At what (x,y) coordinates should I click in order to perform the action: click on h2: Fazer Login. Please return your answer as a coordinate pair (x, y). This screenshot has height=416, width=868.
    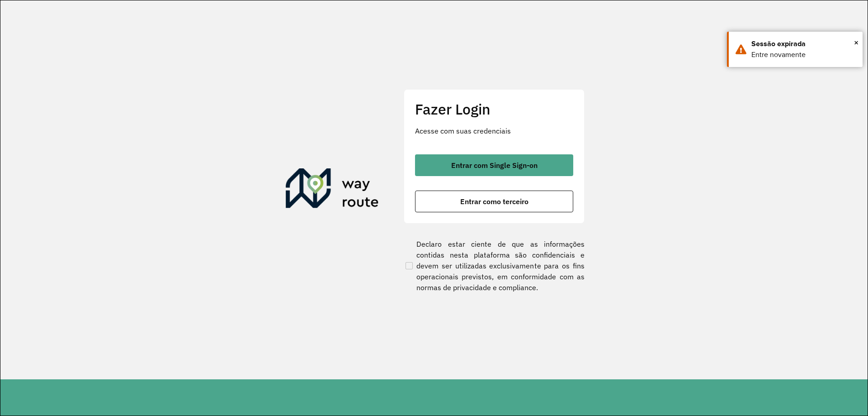
    Looking at the image, I should click on (494, 109).